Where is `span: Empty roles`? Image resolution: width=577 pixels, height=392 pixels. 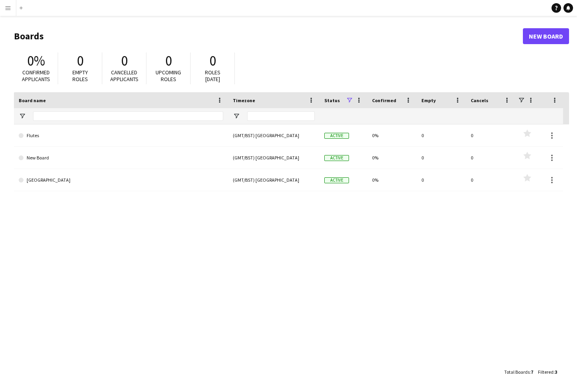 span: Empty roles is located at coordinates (80, 75).